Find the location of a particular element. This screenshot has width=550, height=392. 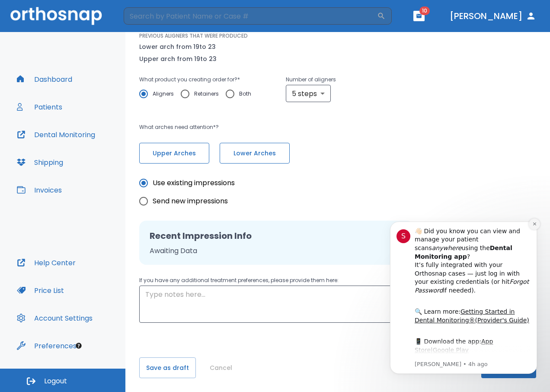

a: Shipping is located at coordinates (40, 162).